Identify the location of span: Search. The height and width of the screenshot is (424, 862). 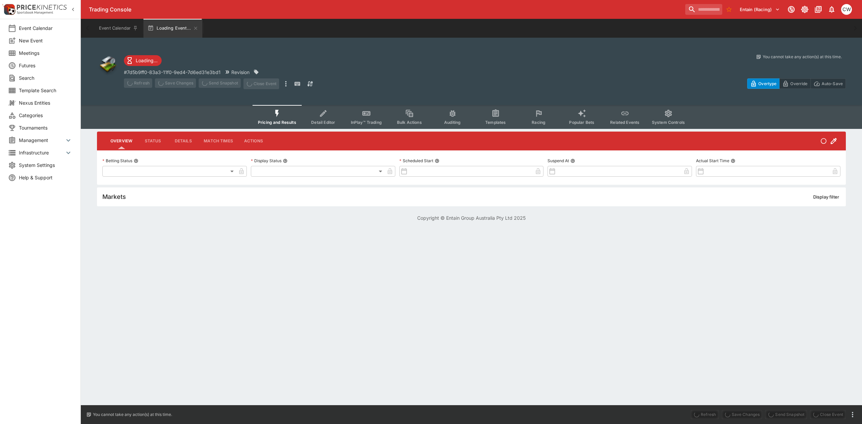
(45, 78).